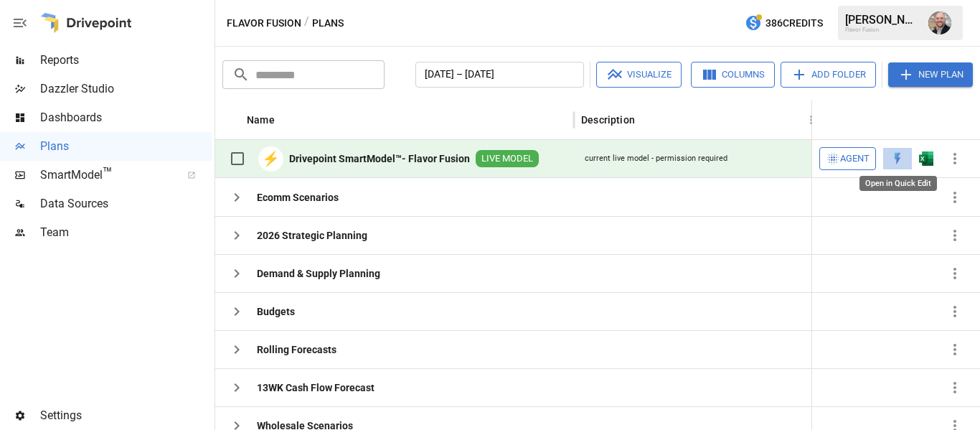 This screenshot has width=980, height=430. Describe the element at coordinates (316, 388) in the screenshot. I see `b: 13WK Cash Flow Forecast` at that location.